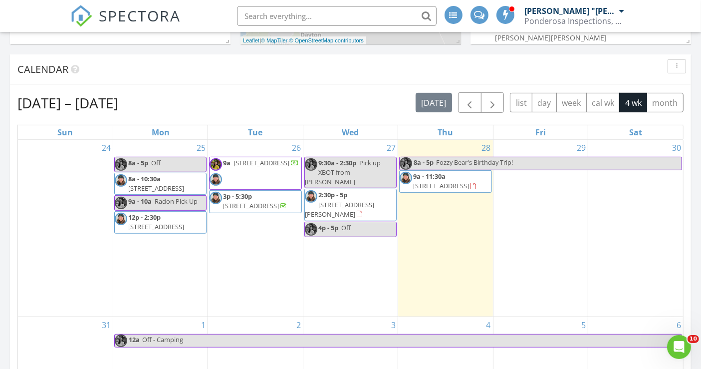 This screenshot has height=369, width=701. I want to click on img: The Best Home Inspection Software - Spectora, so click(81, 16).